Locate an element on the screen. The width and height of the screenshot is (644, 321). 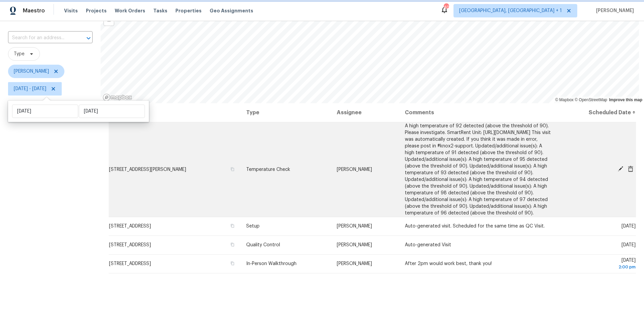
input: Start date is located at coordinates (45, 111).